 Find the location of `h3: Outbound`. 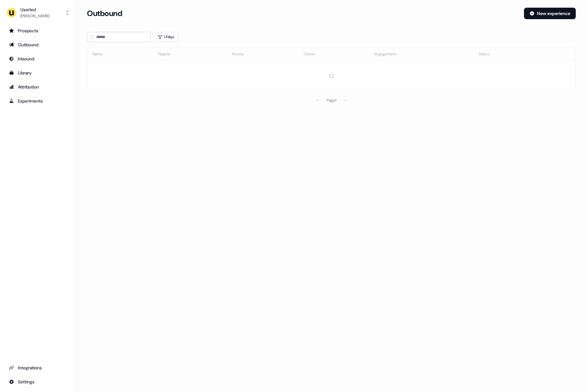

h3: Outbound is located at coordinates (105, 13).